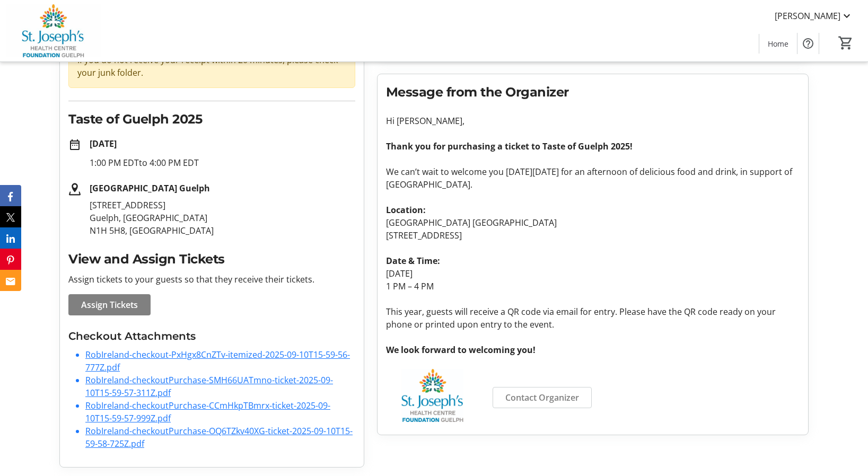 Image resolution: width=868 pixels, height=476 pixels. What do you see at coordinates (109, 305) in the screenshot?
I see `span: Assign Tickets` at bounding box center [109, 305].